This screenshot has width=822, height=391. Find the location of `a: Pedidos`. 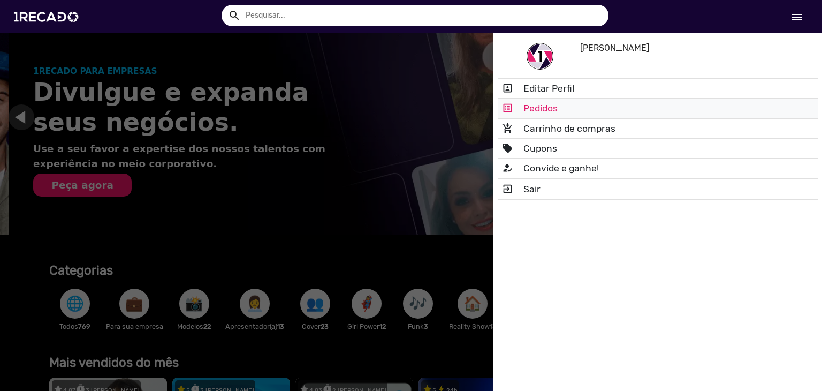

a: Pedidos is located at coordinates (658, 108).